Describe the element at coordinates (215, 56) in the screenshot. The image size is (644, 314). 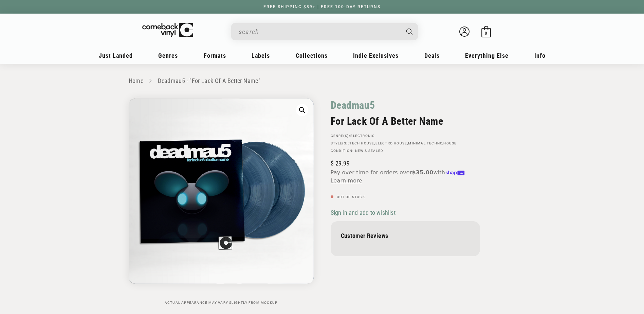
I see `span: Formats` at that location.